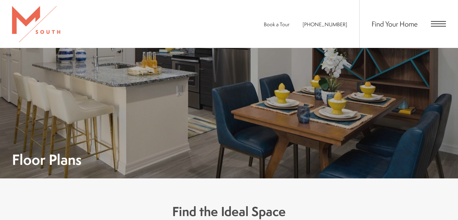 The image size is (458, 220). What do you see at coordinates (395, 24) in the screenshot?
I see `a: Find Your Home` at bounding box center [395, 24].